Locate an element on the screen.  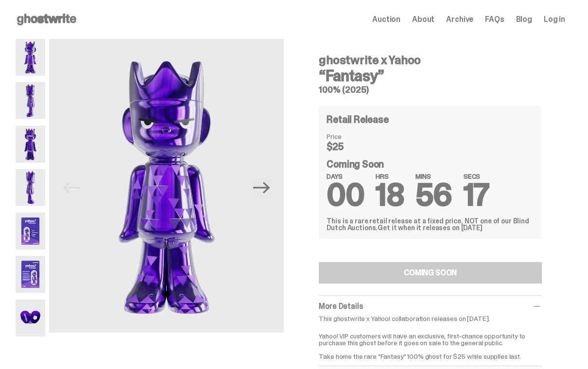
img: Yahoo-HG---6.png is located at coordinates (30, 274).